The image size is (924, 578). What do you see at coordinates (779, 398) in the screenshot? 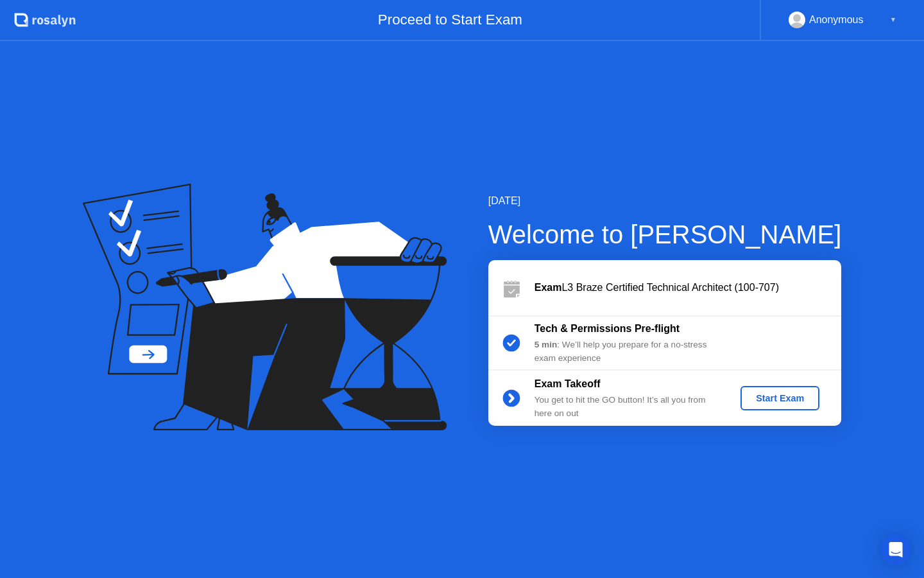
I see `button: Start Exam` at bounding box center [779, 398].